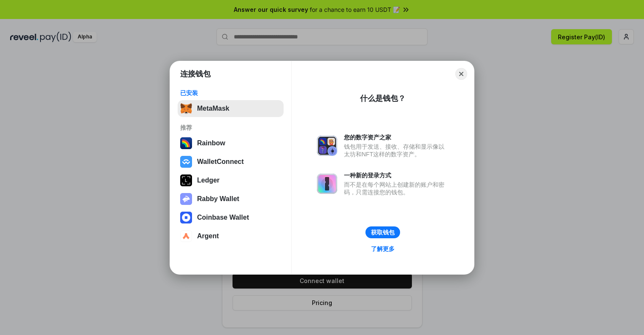 This screenshot has height=335, width=644. Describe the element at coordinates (231, 128) in the screenshot. I see `div: 推荐` at that location.